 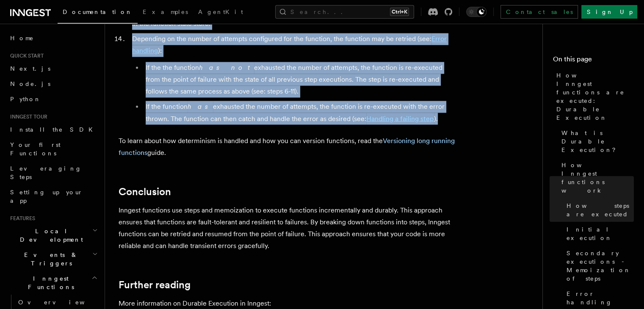 I want to click on a: Node.js, so click(x=53, y=84).